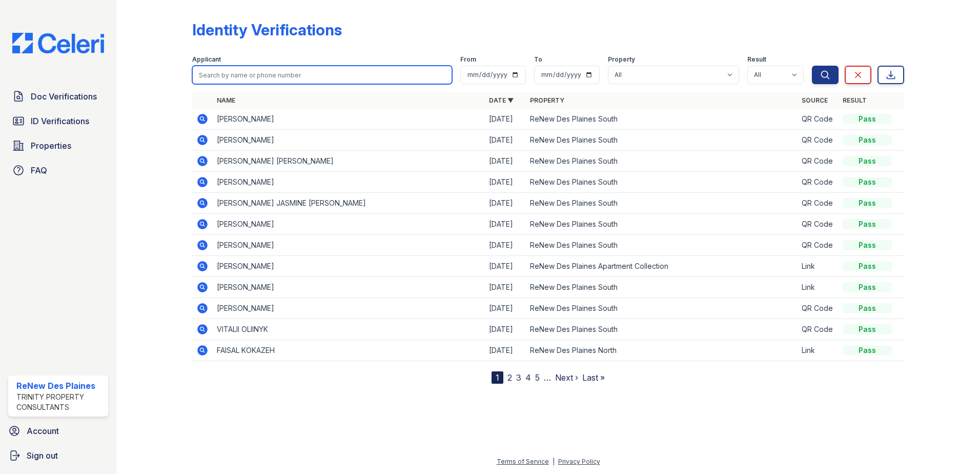 The image size is (980, 474). I want to click on a: Doc Verifications, so click(58, 96).